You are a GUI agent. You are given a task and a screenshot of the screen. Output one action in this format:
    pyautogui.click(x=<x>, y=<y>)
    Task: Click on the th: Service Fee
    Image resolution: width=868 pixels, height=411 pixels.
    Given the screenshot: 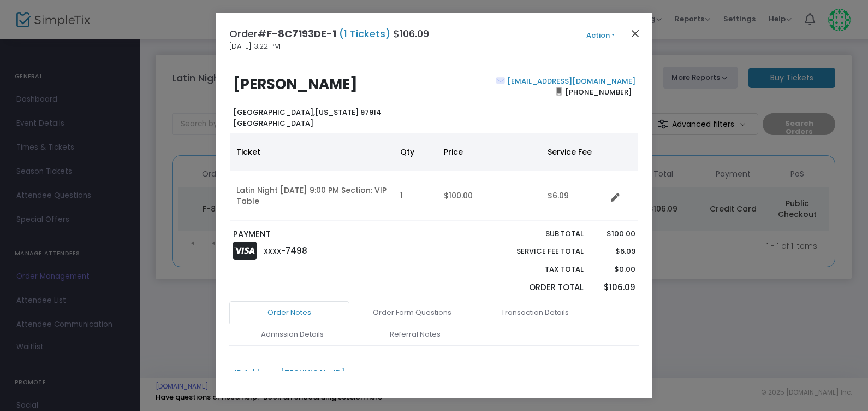 What is the action you would take?
    pyautogui.click(x=573, y=152)
    